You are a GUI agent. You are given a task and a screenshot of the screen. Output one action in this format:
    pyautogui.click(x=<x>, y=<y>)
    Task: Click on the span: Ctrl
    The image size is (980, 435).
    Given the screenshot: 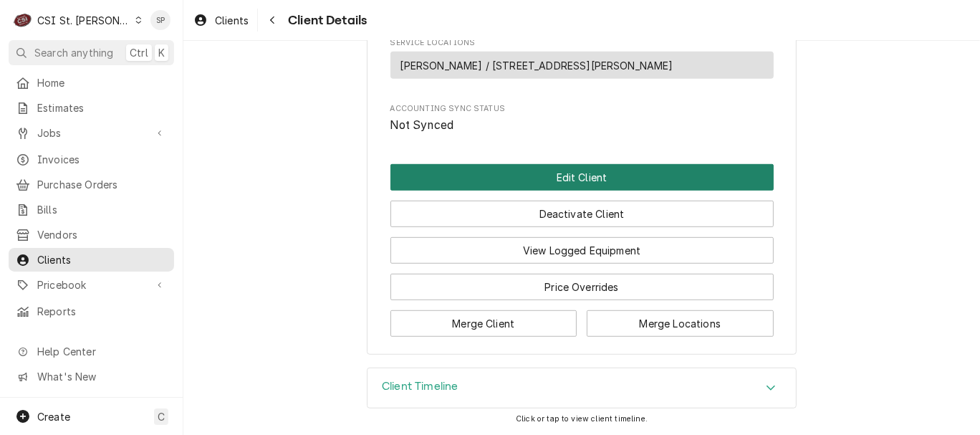 What is the action you would take?
    pyautogui.click(x=139, y=52)
    